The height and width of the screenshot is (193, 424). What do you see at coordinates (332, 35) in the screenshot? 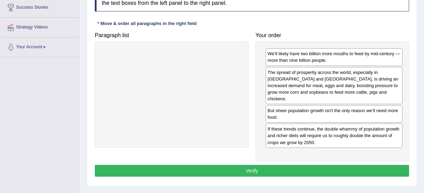
I see `h4: Your order` at bounding box center [332, 35].